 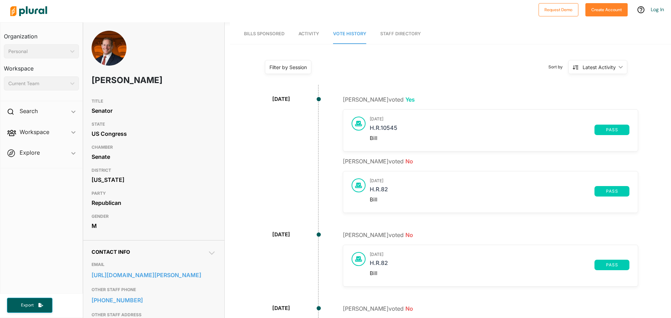 What do you see at coordinates (309, 34) in the screenshot?
I see `a: Activity` at bounding box center [309, 34].